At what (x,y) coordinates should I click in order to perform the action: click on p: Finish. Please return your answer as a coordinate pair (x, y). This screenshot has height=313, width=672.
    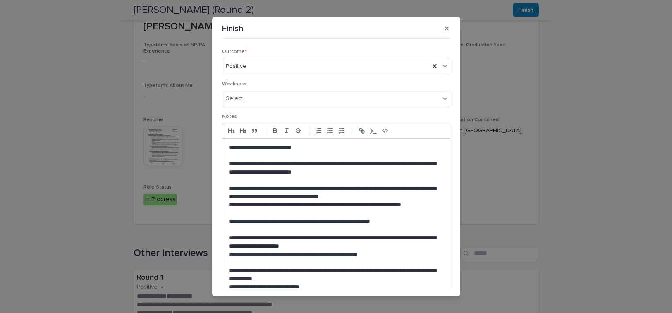
    Looking at the image, I should click on (233, 29).